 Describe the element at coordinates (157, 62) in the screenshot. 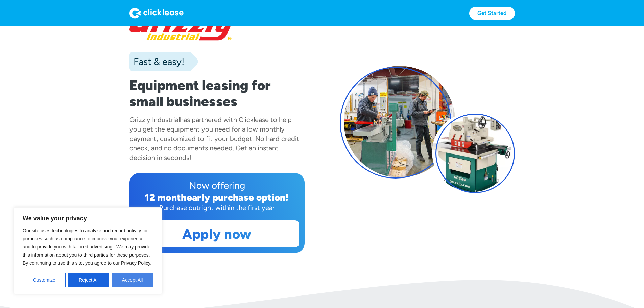

I see `div: Fast & easy!` at that location.